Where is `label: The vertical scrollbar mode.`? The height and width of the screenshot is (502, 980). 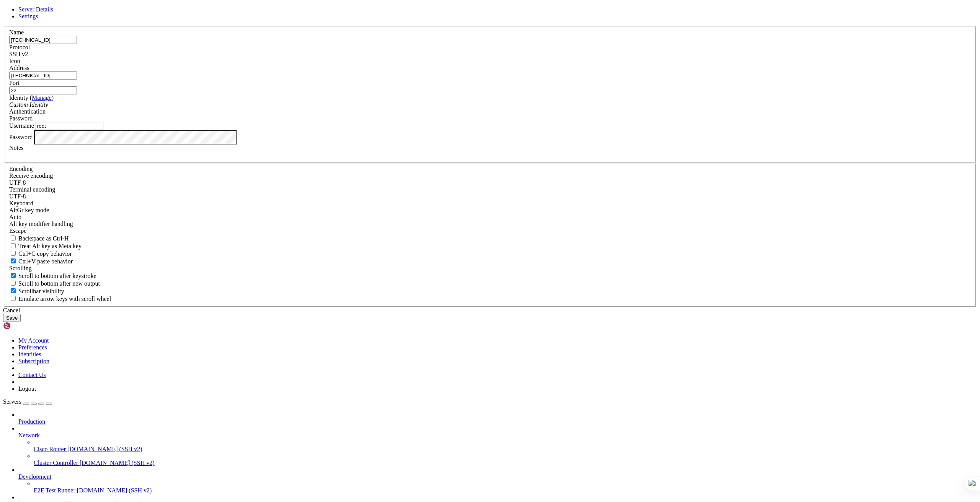
label: The vertical scrollbar mode. is located at coordinates (37, 291).